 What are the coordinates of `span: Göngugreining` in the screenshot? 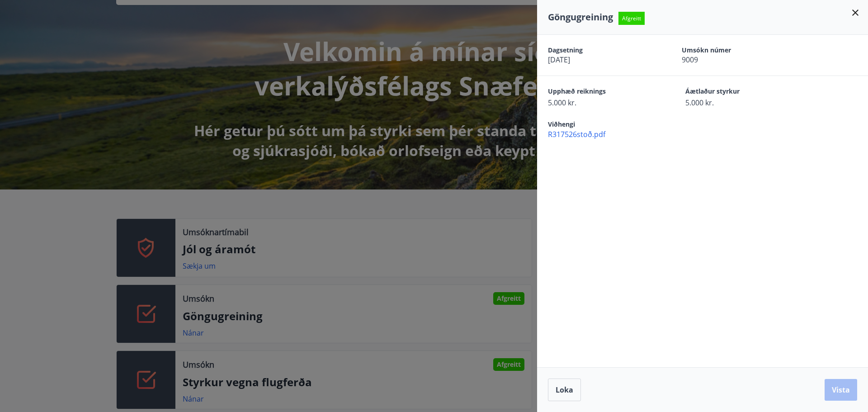 It's located at (581, 17).